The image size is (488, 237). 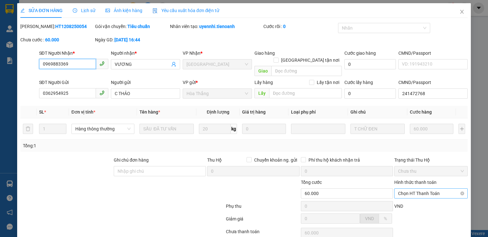 What do you see at coordinates (462, 12) in the screenshot?
I see `button: Close` at bounding box center [462, 12].